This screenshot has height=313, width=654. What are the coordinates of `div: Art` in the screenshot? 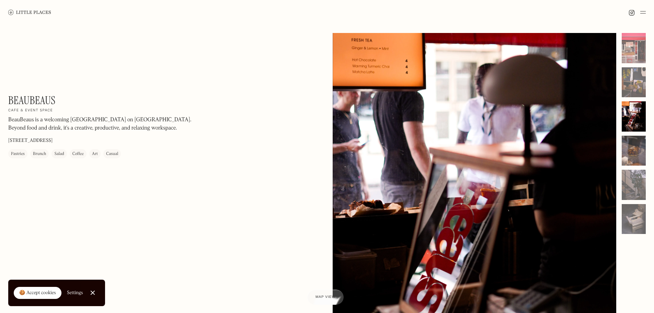 It's located at (95, 154).